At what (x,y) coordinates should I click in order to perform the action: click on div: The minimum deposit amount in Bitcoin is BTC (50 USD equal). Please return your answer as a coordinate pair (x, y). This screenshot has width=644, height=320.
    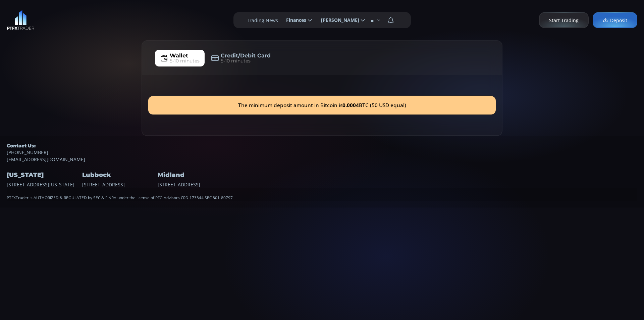
    Looking at the image, I should click on (322, 105).